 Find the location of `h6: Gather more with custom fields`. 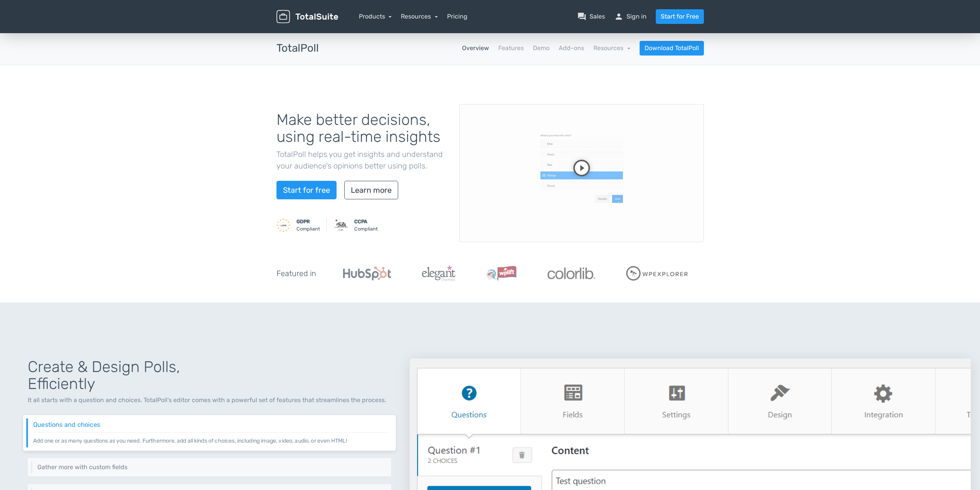

h6: Gather more with custom fields is located at coordinates (212, 467).